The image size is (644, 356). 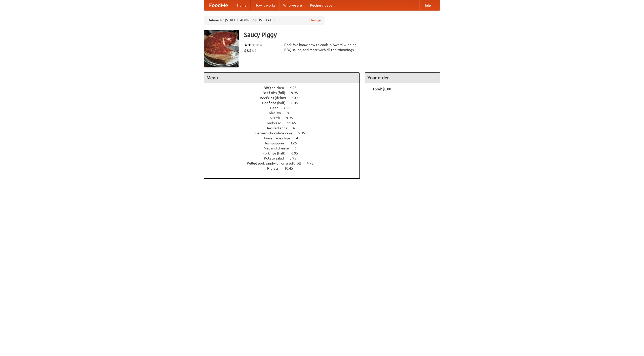 What do you see at coordinates (285, 153) in the screenshot?
I see `a: Pork ribs (half) 6.95` at bounding box center [285, 153].